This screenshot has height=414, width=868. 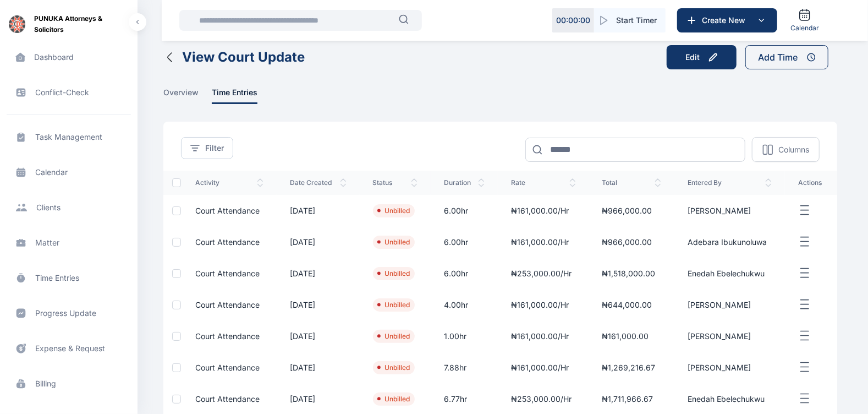 What do you see at coordinates (206, 148) in the screenshot?
I see `button: Filter` at bounding box center [206, 148].